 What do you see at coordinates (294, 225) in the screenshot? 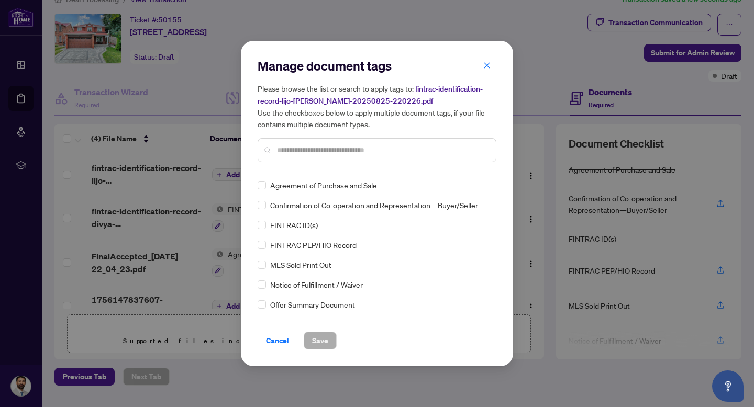
I see `span: FINTRAC ID(s)` at bounding box center [294, 225].